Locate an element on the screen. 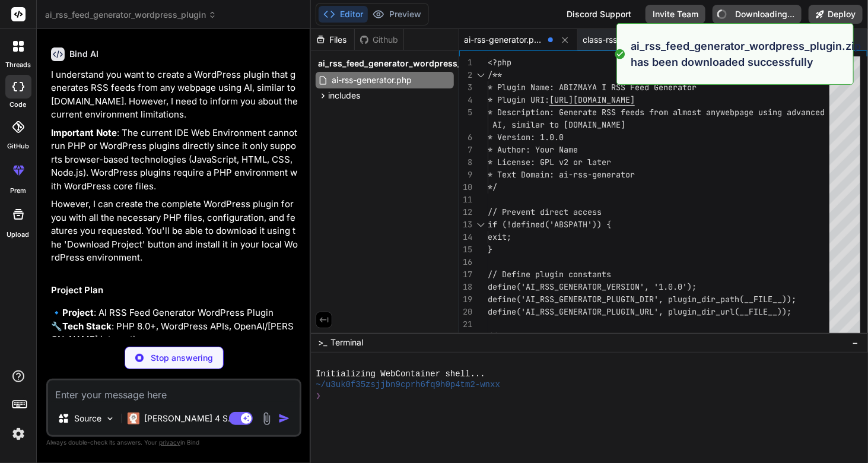 The height and width of the screenshot is (463, 868). div: 19 is located at coordinates (465, 299).